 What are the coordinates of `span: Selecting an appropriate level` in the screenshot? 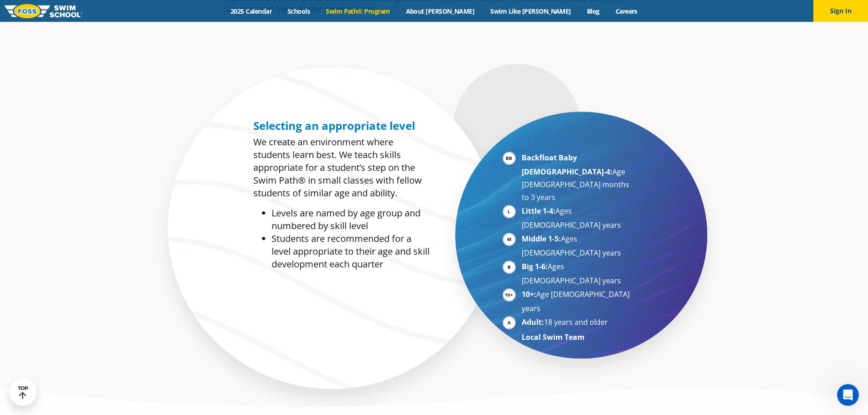 It's located at (334, 125).